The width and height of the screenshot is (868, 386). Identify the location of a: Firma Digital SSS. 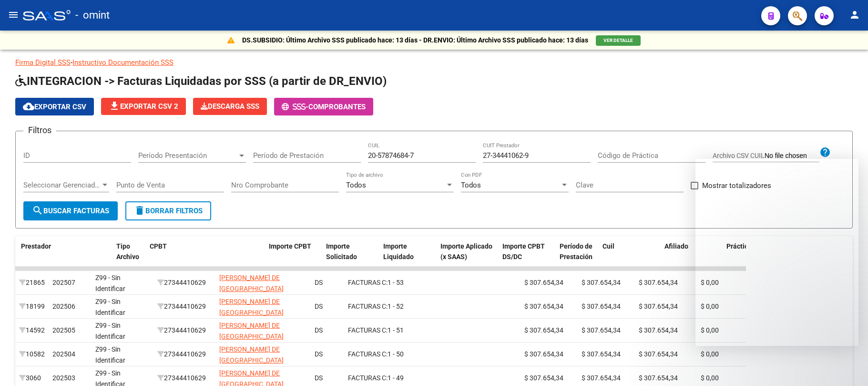
(43, 63).